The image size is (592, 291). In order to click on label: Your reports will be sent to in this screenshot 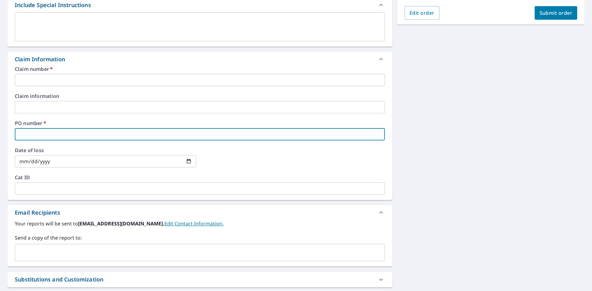, I will do `click(200, 224)`.